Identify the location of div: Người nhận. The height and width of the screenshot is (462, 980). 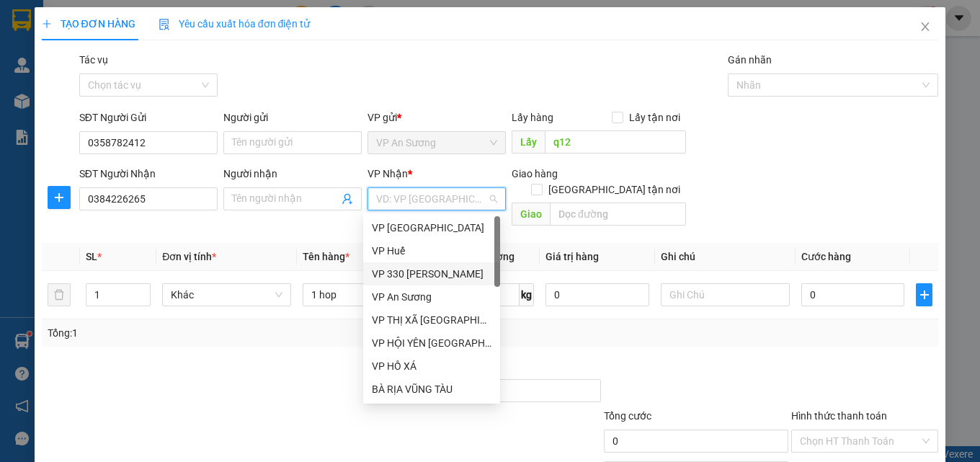
(293, 173).